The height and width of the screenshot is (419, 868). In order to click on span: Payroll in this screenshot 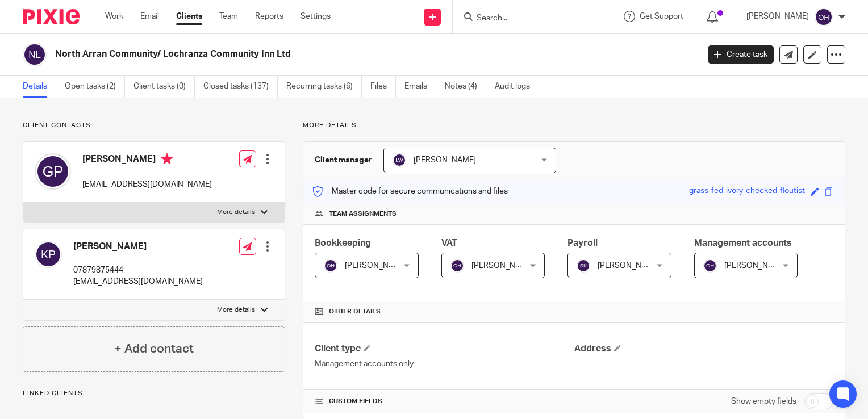, I will do `click(583, 243)`.